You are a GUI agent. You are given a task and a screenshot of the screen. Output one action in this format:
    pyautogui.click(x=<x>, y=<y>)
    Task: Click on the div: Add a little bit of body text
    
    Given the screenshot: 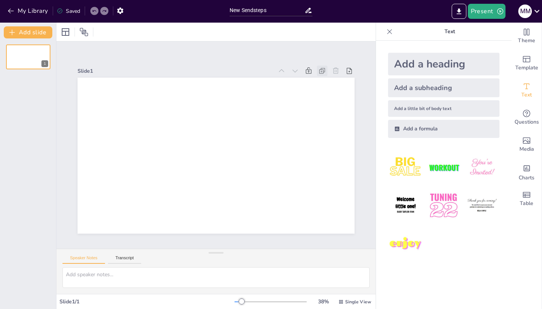 What is the action you would take?
    pyautogui.click(x=444, y=108)
    